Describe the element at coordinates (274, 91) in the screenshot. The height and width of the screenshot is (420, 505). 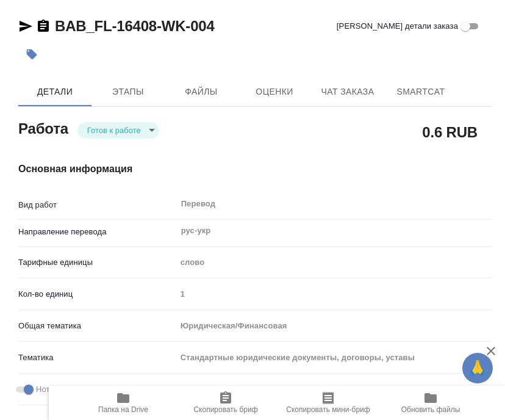
I see `span: Оценки` at that location.